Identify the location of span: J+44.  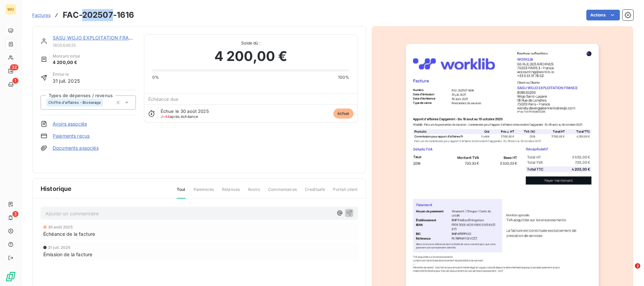
(165, 117).